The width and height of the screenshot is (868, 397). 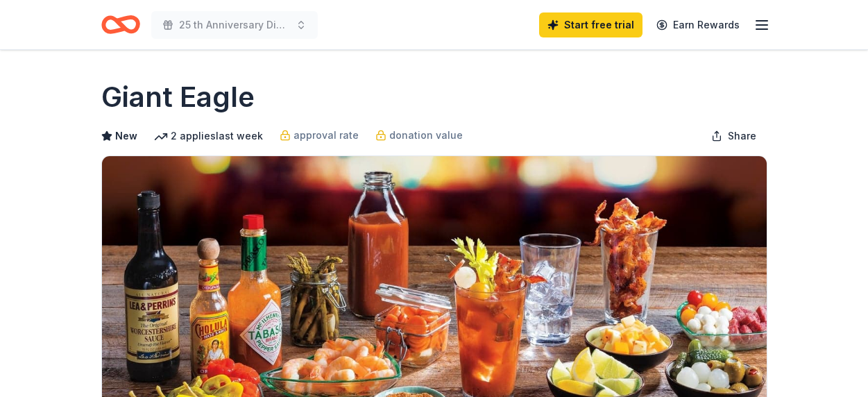 What do you see at coordinates (121, 24) in the screenshot?
I see `a: Home` at bounding box center [121, 24].